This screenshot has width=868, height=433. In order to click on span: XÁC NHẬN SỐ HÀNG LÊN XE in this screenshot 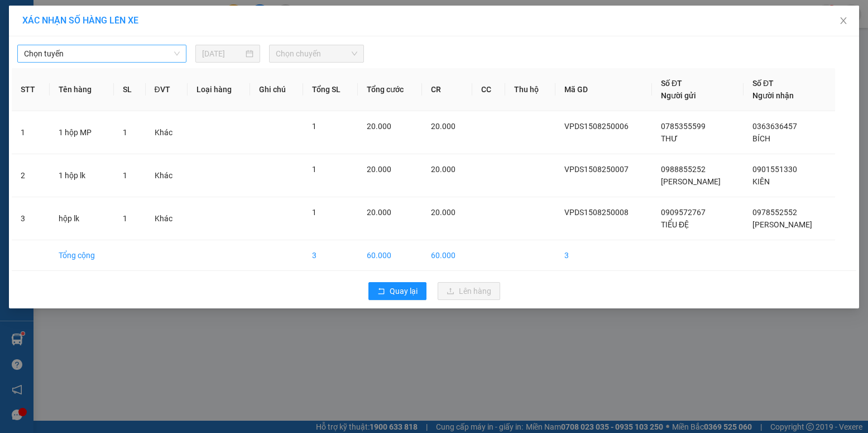, I will do `click(81, 20)`.